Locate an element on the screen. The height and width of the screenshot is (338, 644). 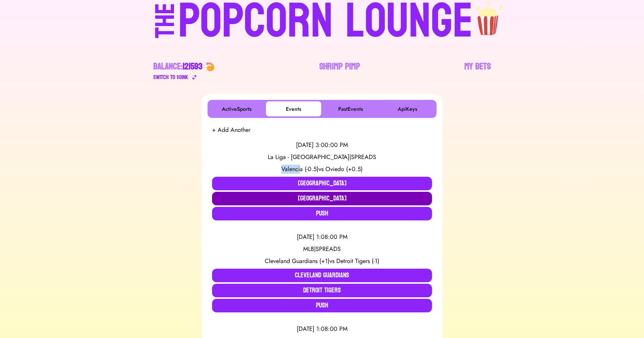
button: ActiveSports is located at coordinates (236, 109).